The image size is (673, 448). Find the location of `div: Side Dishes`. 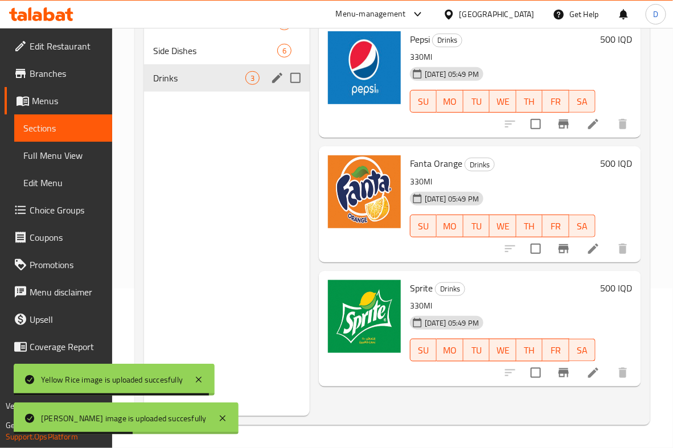

div: Side Dishes is located at coordinates (215, 51).